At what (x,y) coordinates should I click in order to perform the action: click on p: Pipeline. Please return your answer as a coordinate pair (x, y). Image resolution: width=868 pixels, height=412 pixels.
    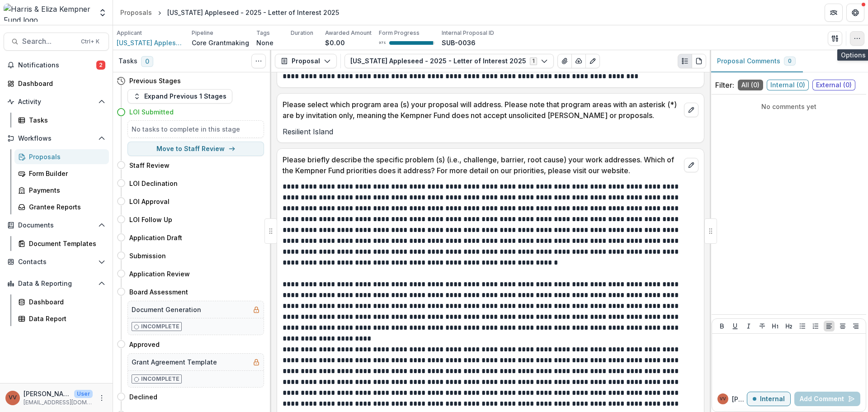
    Looking at the image, I should click on (203, 33).